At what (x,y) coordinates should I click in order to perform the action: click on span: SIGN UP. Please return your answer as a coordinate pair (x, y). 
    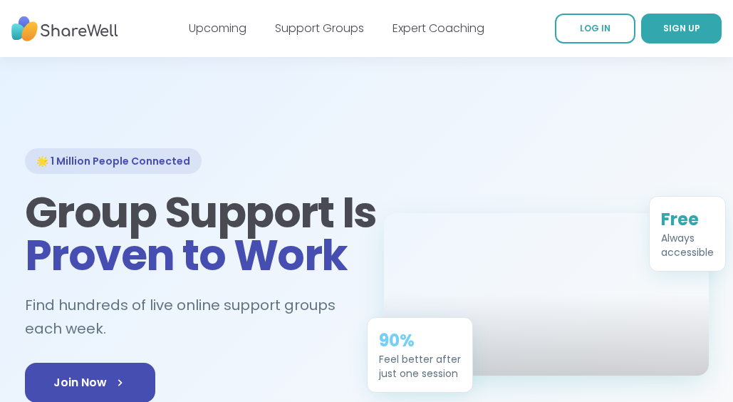
    Looking at the image, I should click on (682, 28).